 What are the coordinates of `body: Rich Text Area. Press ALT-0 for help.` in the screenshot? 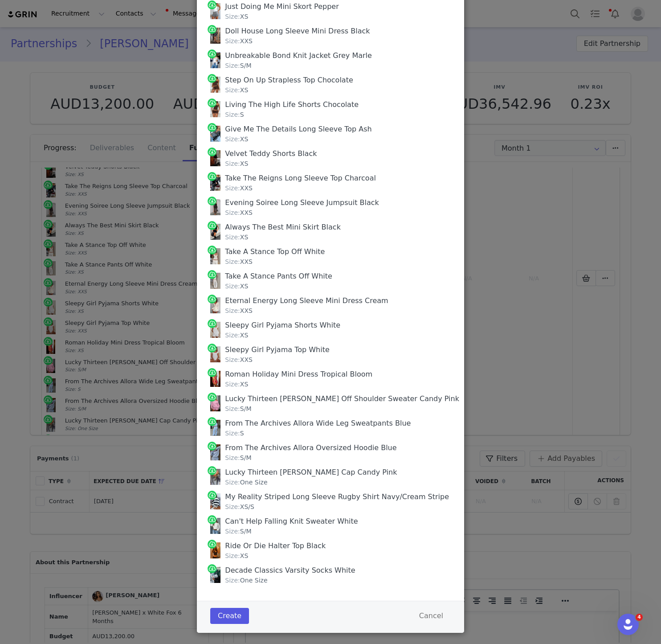 It's located at (186, 12).